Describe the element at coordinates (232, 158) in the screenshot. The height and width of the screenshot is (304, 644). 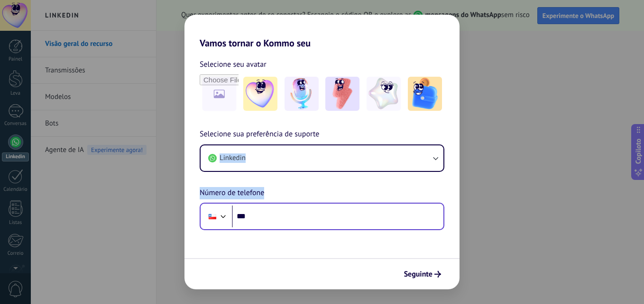
I see `span: Linkedin` at that location.